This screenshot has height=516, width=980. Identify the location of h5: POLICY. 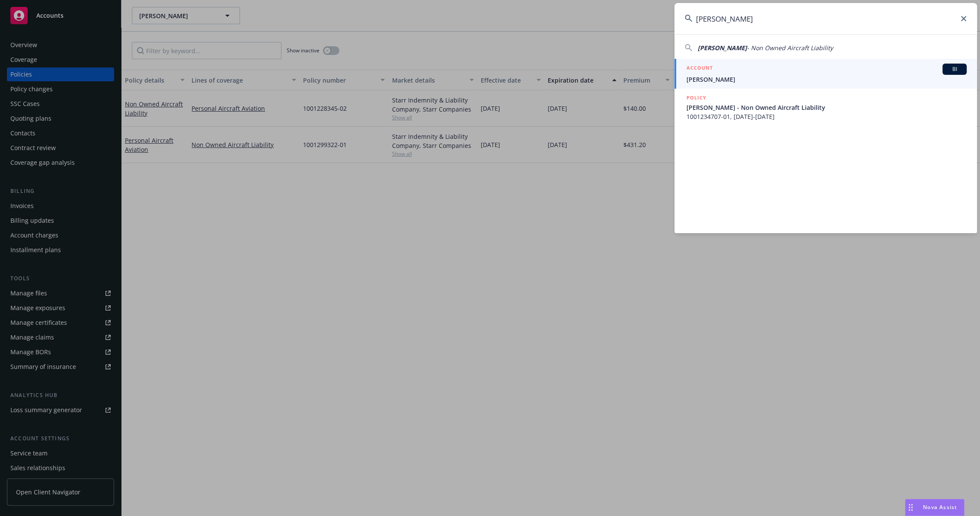
(696, 98).